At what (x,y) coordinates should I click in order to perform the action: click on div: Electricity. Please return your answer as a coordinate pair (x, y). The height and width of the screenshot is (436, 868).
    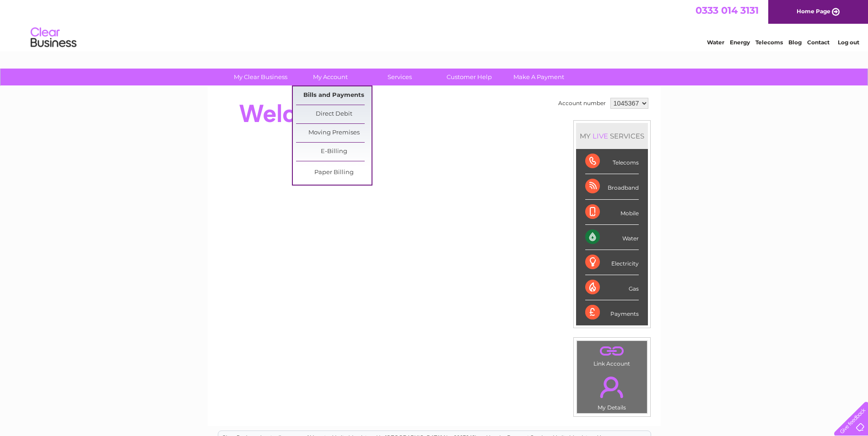
    Looking at the image, I should click on (612, 262).